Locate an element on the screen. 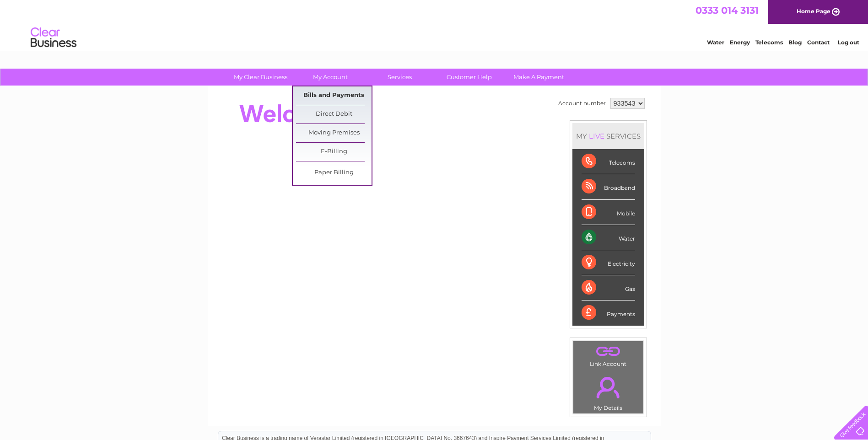 Image resolution: width=868 pixels, height=440 pixels. a: Customer Help is located at coordinates (469, 77).